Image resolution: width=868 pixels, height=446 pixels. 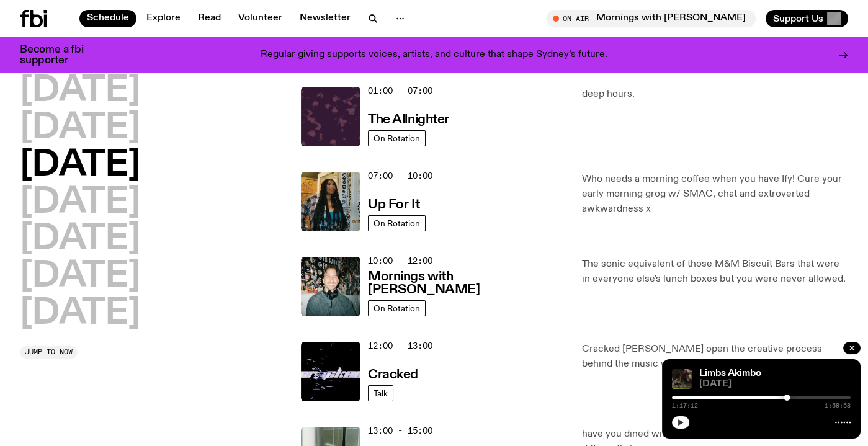 What do you see at coordinates (59, 55) in the screenshot?
I see `h3: Become a fbi supporter` at bounding box center [59, 55].